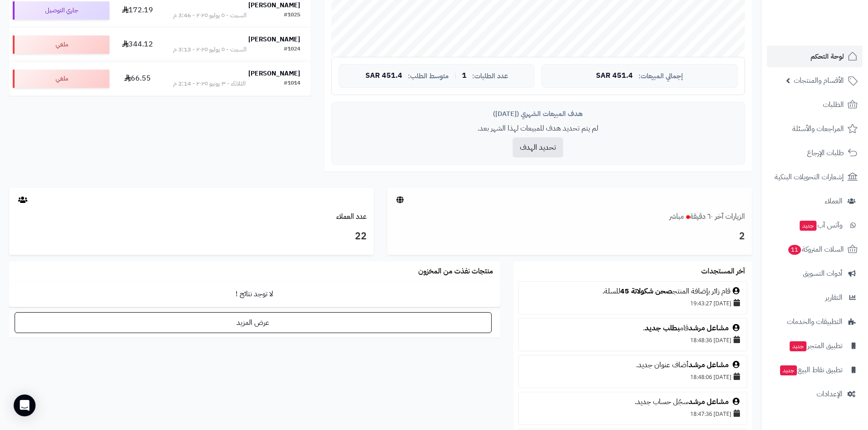 The image size is (868, 430). What do you see at coordinates (490, 76) in the screenshot?
I see `span: عدد الطلبات:` at bounding box center [490, 76].